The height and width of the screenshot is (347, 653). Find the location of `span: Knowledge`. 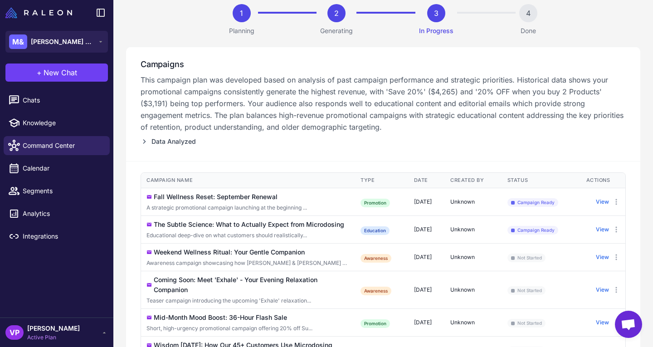

span: Knowledge is located at coordinates (63, 123).